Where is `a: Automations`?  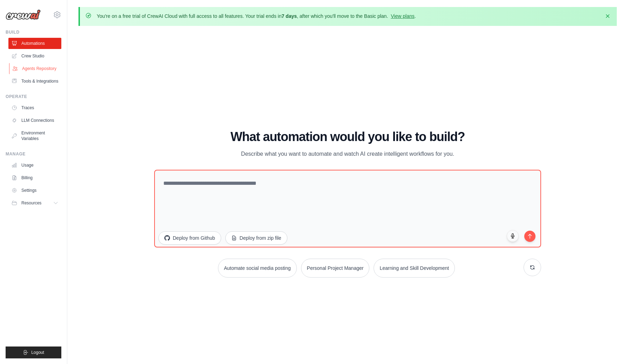 a: Automations is located at coordinates (35, 43).